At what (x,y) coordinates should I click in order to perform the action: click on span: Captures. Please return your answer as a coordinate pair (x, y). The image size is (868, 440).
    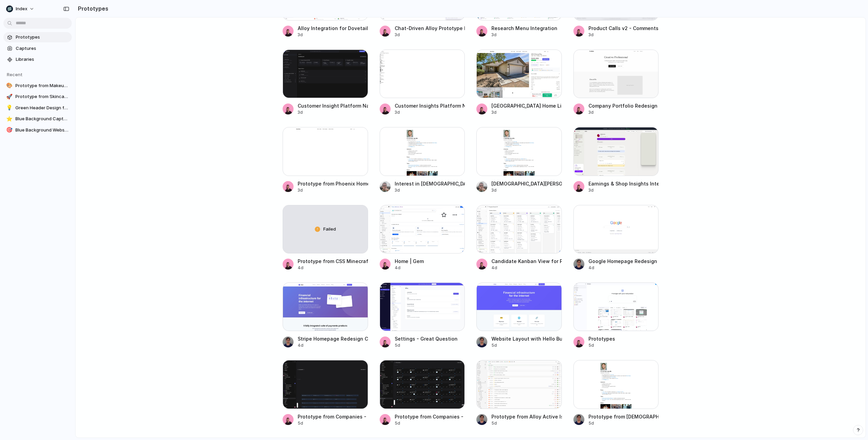
    Looking at the image, I should click on (43, 48).